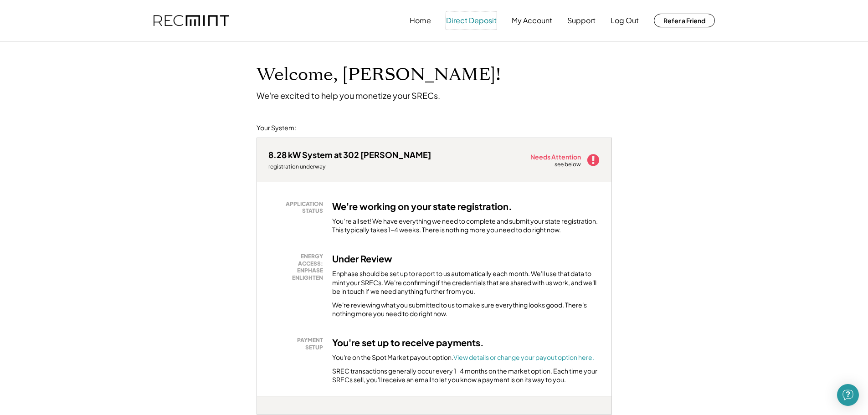  I want to click on h3: You're set up to receive payments., so click(407, 343).